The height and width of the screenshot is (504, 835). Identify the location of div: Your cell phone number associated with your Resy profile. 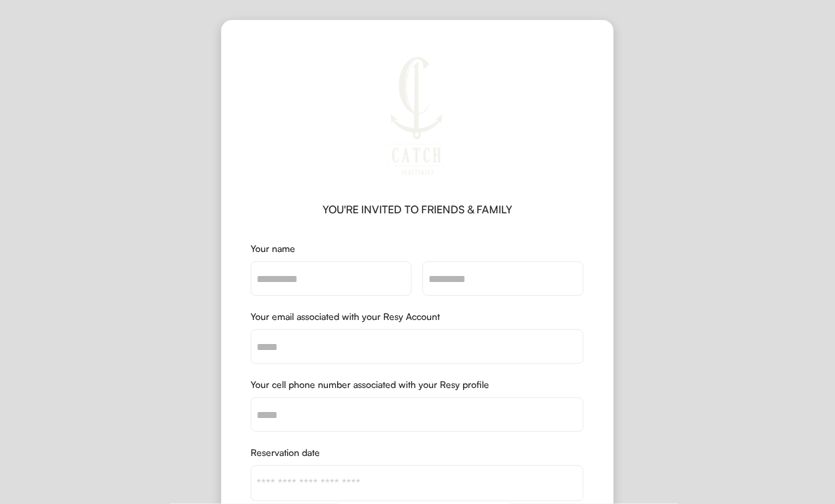
(417, 385).